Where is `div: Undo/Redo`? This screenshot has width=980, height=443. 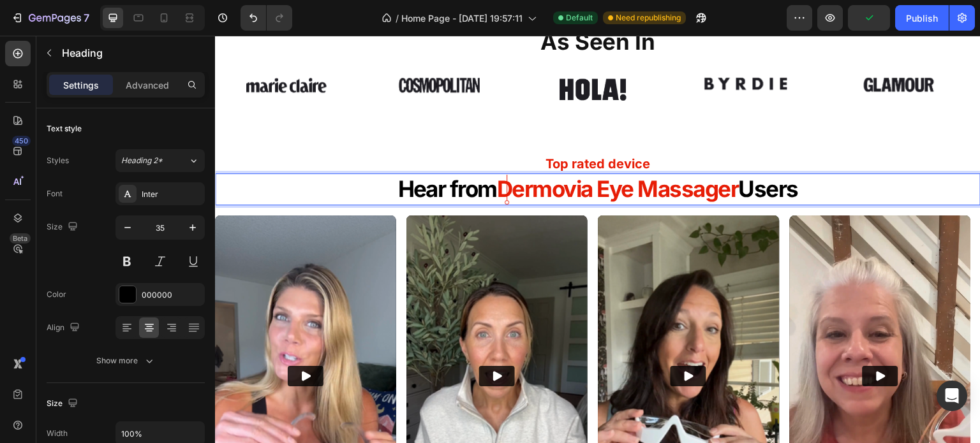
div: Undo/Redo is located at coordinates (266, 18).